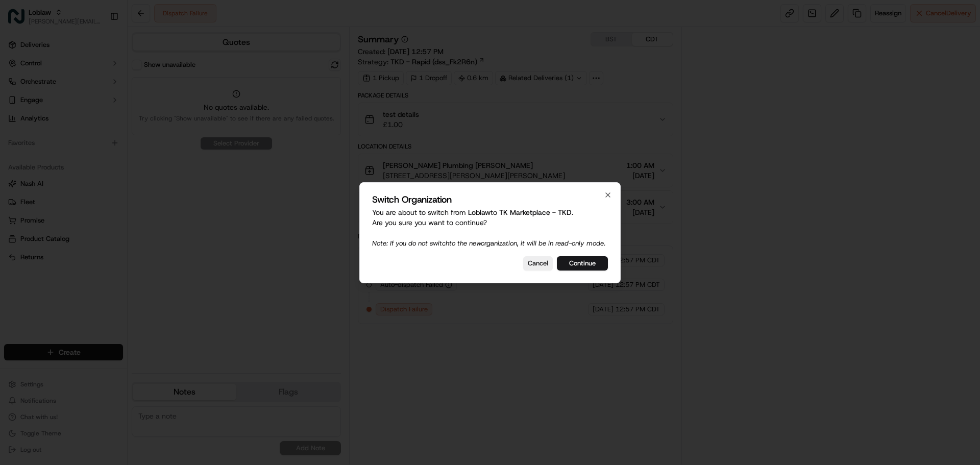  Describe the element at coordinates (488, 243) in the screenshot. I see `span: Note: If you do not switch to the new organization, it will be in read-only mode.` at that location.